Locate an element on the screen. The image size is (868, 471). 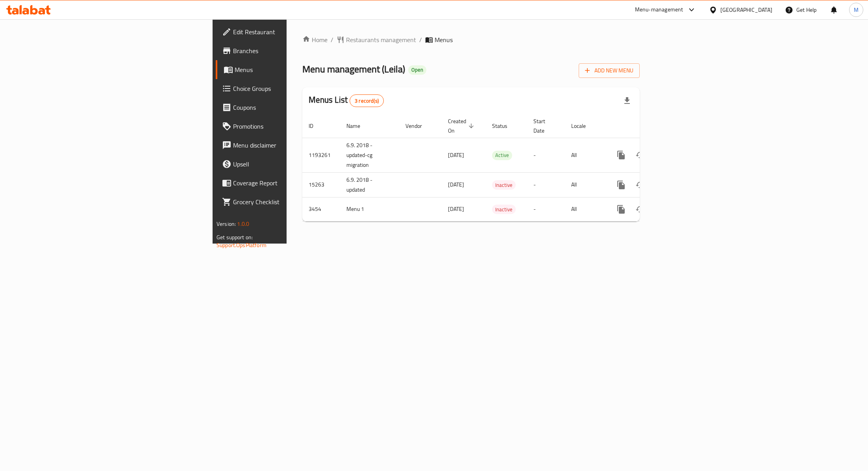
span: Get support on: is located at coordinates (235, 237).